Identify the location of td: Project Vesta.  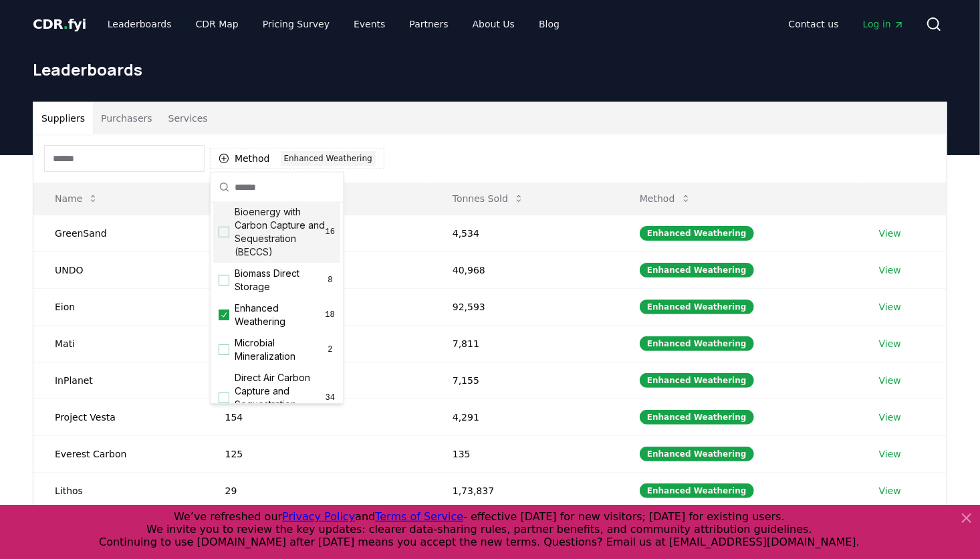
(118, 416).